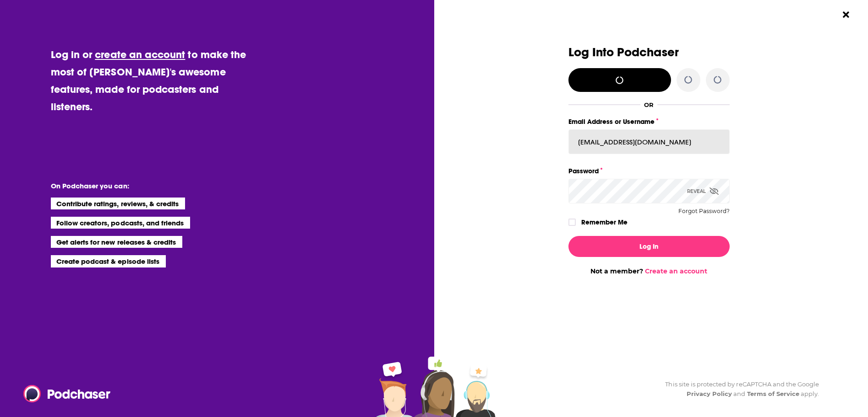 This screenshot has height=417, width=868. Describe the element at coordinates (676, 272) in the screenshot. I see `a: Create an account` at that location.